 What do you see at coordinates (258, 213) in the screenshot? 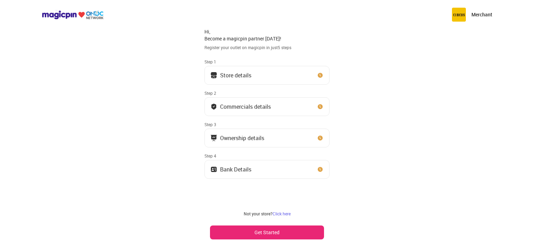
I see `span: Not your store?` at bounding box center [258, 213].